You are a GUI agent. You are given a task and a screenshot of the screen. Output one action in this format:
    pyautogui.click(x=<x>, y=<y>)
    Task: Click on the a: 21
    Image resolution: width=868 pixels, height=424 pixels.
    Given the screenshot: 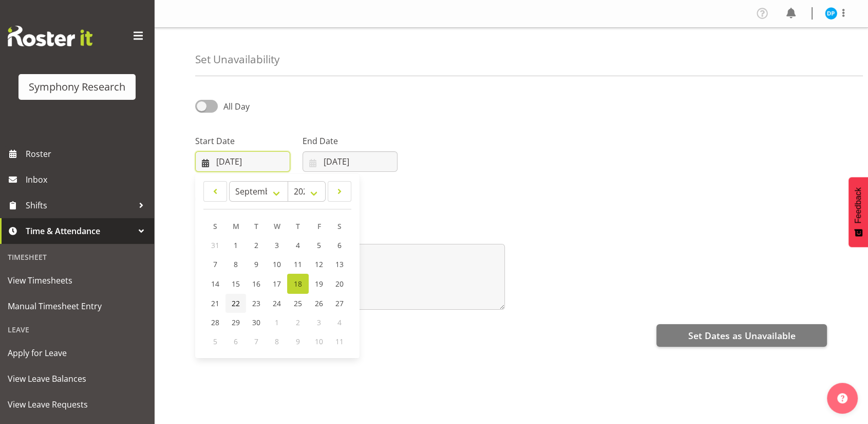 What is the action you would take?
    pyautogui.click(x=215, y=303)
    